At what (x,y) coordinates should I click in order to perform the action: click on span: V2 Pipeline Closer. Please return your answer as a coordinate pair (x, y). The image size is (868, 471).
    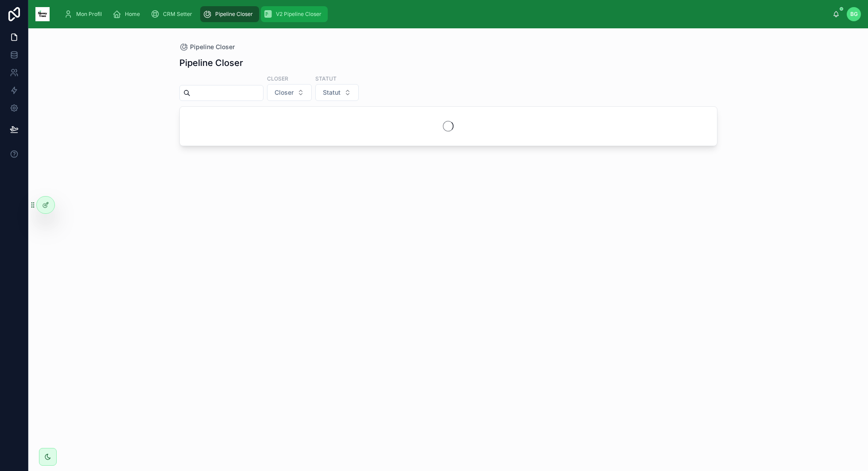
    Looking at the image, I should click on (299, 14).